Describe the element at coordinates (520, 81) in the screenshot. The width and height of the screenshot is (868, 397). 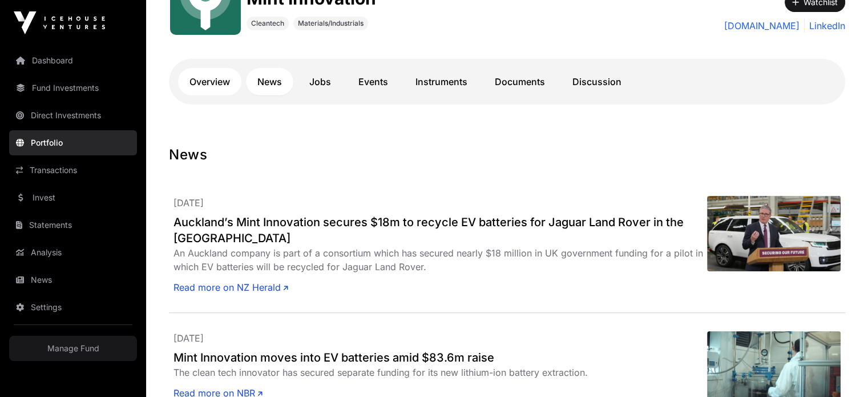
I see `a: Documents` at that location.